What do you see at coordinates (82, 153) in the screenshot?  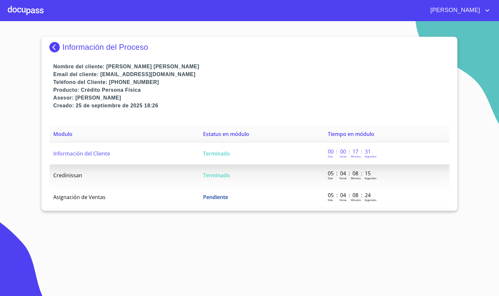 I see `span: Información del Cliente` at bounding box center [82, 153].